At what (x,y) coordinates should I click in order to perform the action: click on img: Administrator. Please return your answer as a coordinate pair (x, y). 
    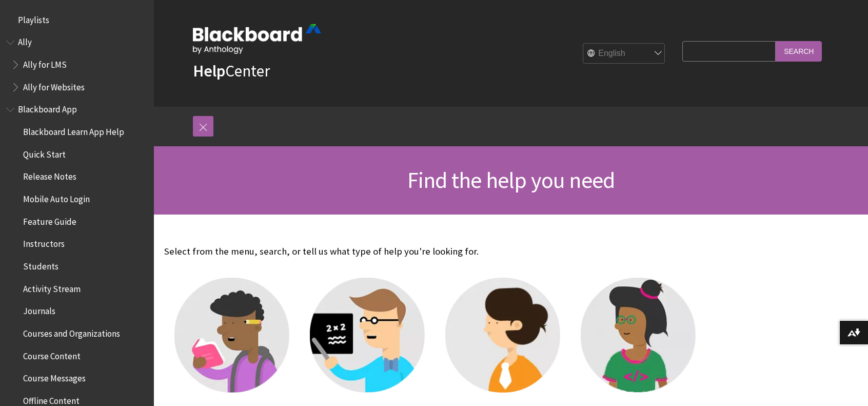
    Looking at the image, I should click on (503, 335).